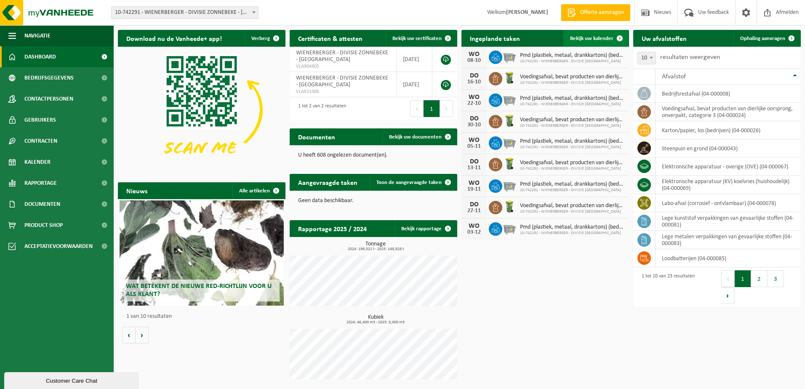 This screenshot has width=805, height=389. I want to click on img: Download de VHEPlus App, so click(202, 109).